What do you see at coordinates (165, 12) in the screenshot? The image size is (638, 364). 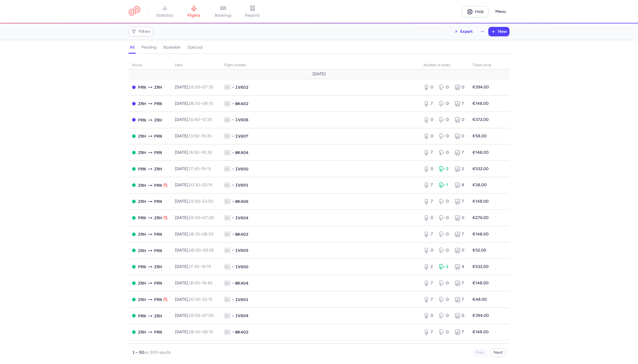 I see `a: statistics` at bounding box center [165, 12].